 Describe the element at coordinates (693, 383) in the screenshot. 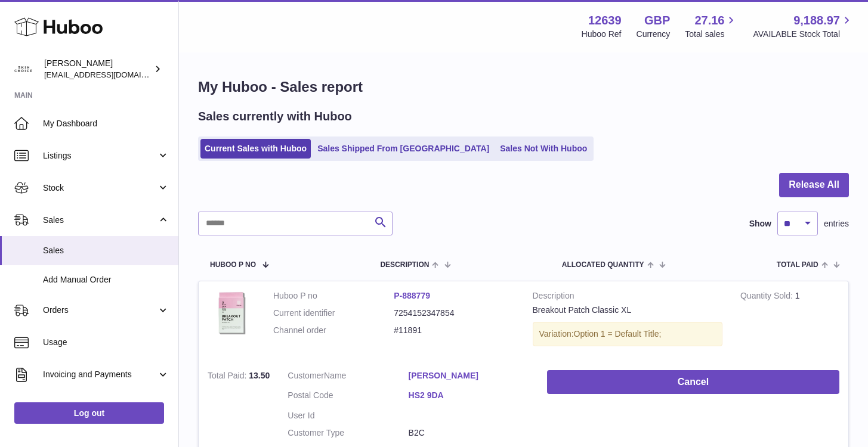

I see `button: Cancel` at that location.